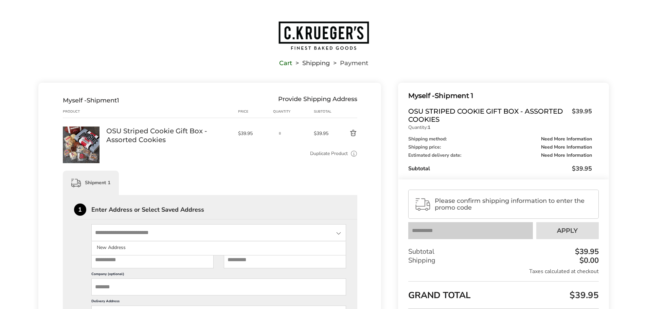 The image size is (647, 309). I want to click on div: Shipping method:, so click(500, 139).